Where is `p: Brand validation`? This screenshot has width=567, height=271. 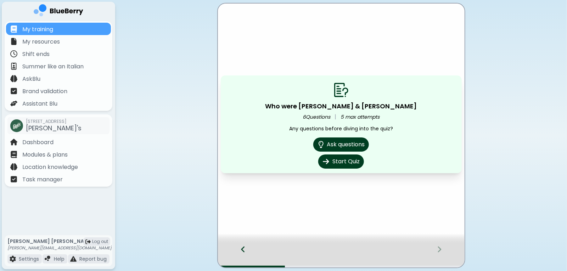 p: Brand validation is located at coordinates (45, 91).